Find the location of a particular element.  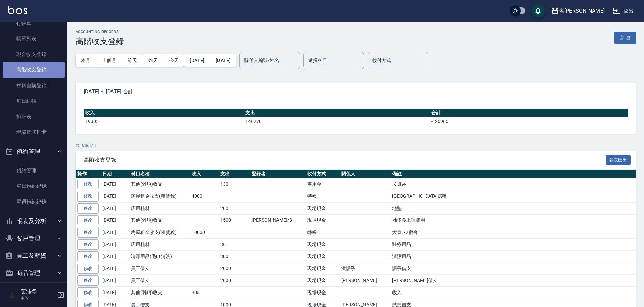

button: 員工及薪資 is located at coordinates (34, 256).